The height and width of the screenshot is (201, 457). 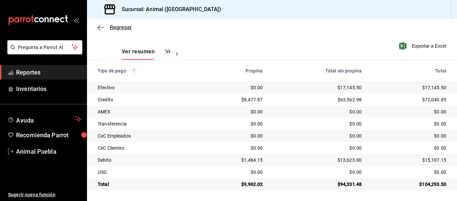 I want to click on div: Tipo de pago, so click(x=147, y=71).